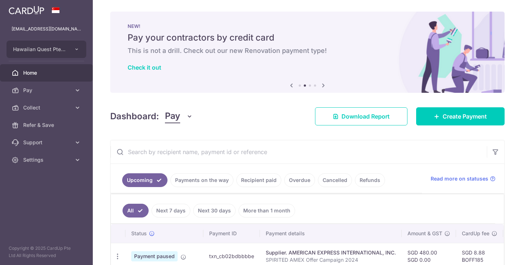  Describe the element at coordinates (46, 49) in the screenshot. I see `button: Hawaiian Quest Pte Ltd` at that location.